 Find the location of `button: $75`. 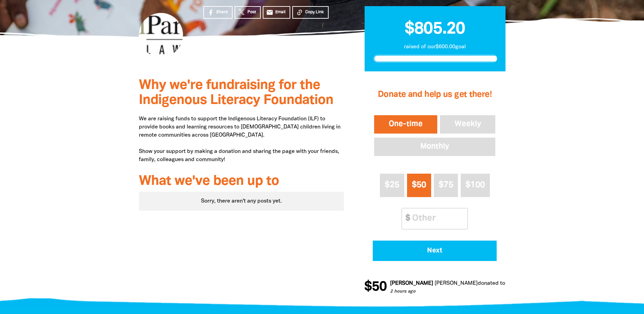

button: $75 is located at coordinates (446, 185).